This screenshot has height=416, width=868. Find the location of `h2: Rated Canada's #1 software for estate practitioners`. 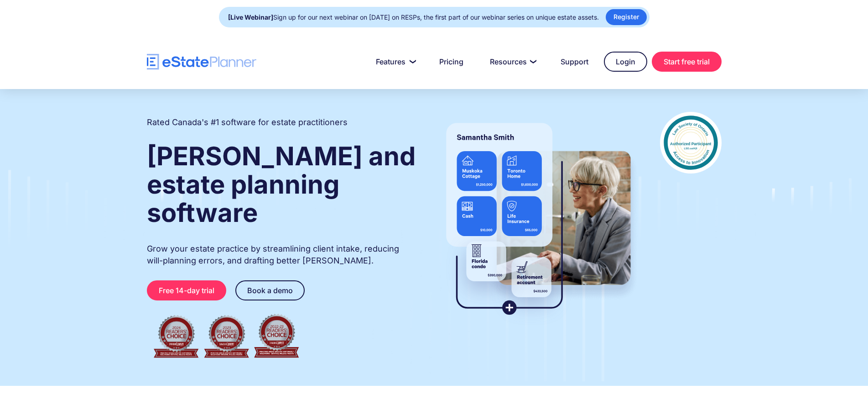

h2: Rated Canada's #1 software for estate practitioners is located at coordinates (247, 122).